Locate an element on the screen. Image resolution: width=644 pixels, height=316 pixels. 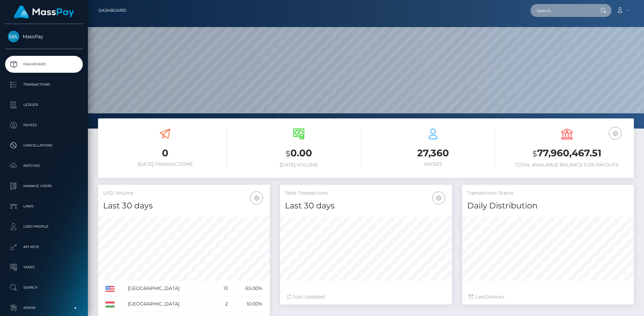
td: 13 is located at coordinates (223, 288).